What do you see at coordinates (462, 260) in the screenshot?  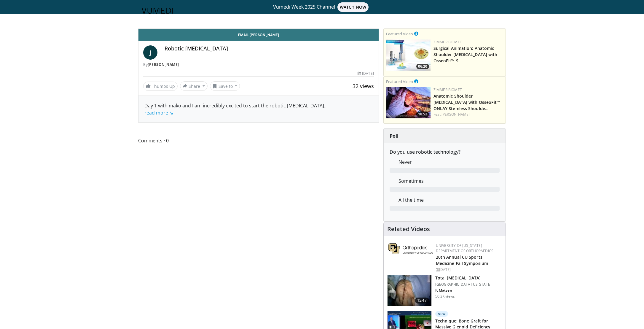 I see `a: 20th Annual CU Sports Medicine Fall Symposium` at bounding box center [462, 260].